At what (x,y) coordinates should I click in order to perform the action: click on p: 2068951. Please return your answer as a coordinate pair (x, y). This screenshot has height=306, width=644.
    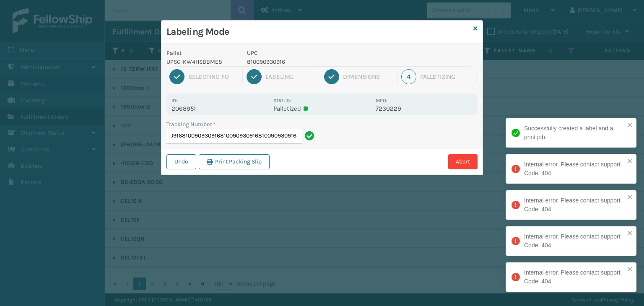
    Looking at the image, I should click on (220, 109).